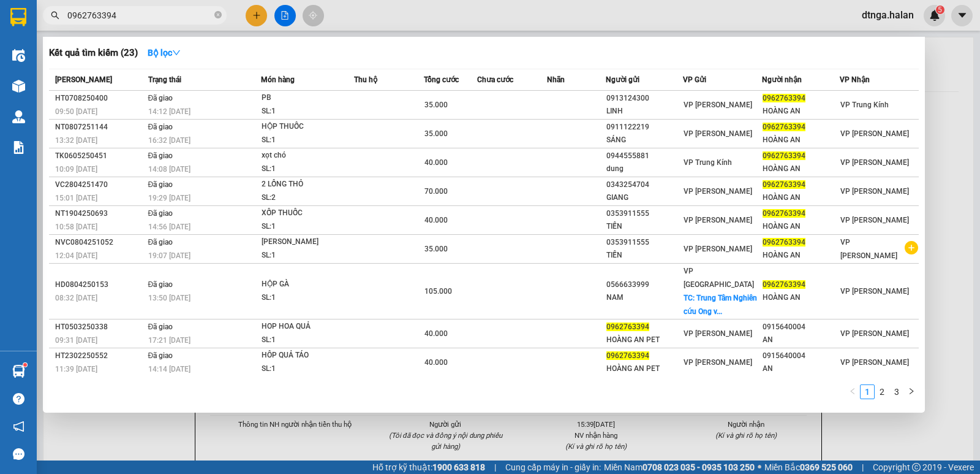 The image size is (980, 474). Describe the element at coordinates (177, 52) in the screenshot. I see `span: down` at that location.